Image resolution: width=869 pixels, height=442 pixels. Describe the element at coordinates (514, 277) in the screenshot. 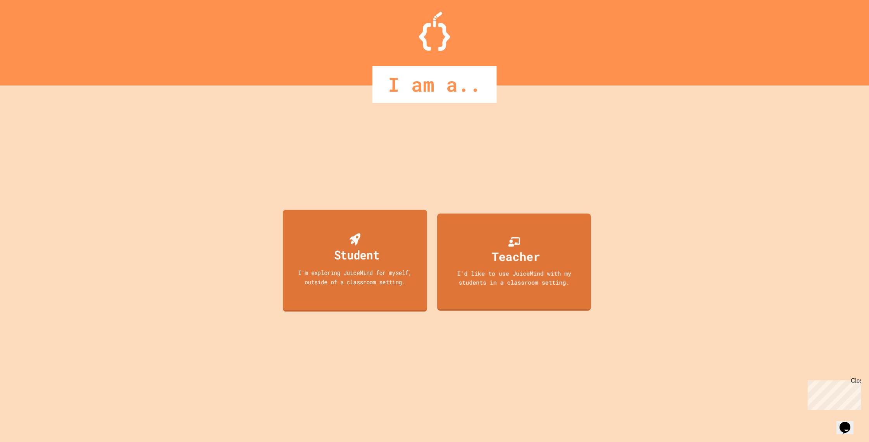

I see `div: I'd like to use JuiceMind with my students in a classroom setting.` at that location.